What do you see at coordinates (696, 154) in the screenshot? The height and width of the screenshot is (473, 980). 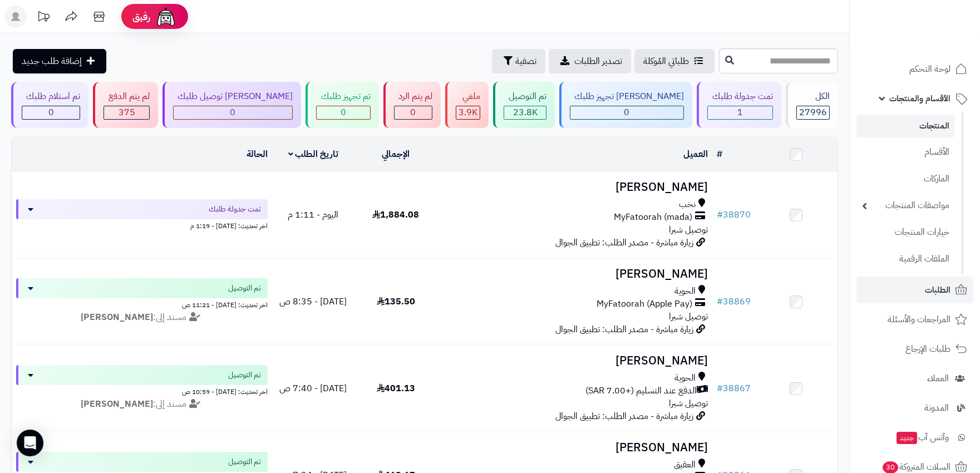 I see `a: العميل` at bounding box center [696, 154].